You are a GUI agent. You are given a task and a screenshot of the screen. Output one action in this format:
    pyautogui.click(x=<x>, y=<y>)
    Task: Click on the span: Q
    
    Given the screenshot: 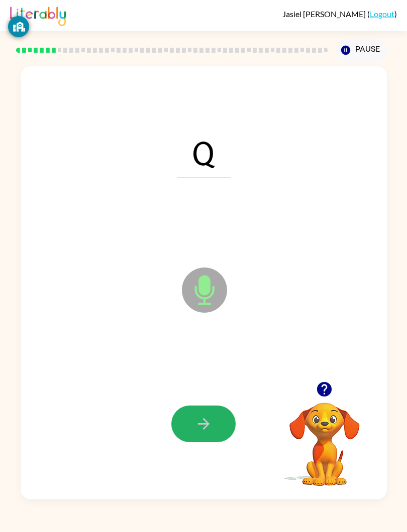 What is the action you would take?
    pyautogui.click(x=204, y=152)
    